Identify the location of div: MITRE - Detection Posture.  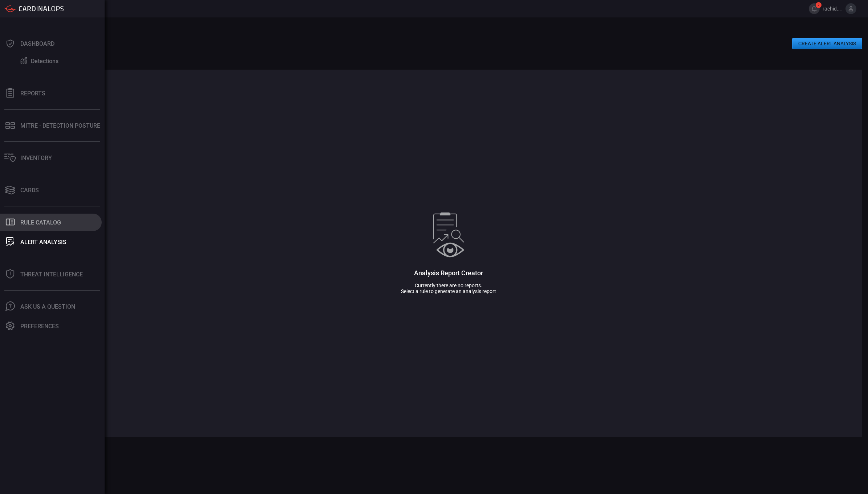
(60, 126).